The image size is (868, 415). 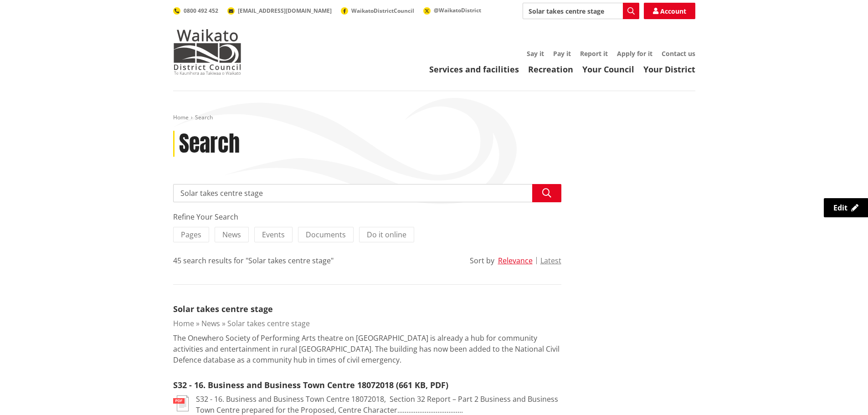 I want to click on a: Contact us, so click(x=679, y=53).